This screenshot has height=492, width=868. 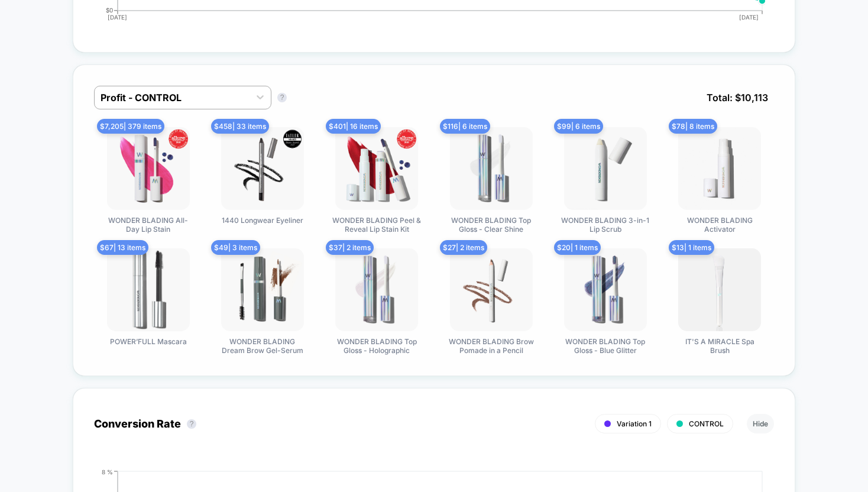 I want to click on span: 1440 Longwear Eyeliner, so click(x=263, y=220).